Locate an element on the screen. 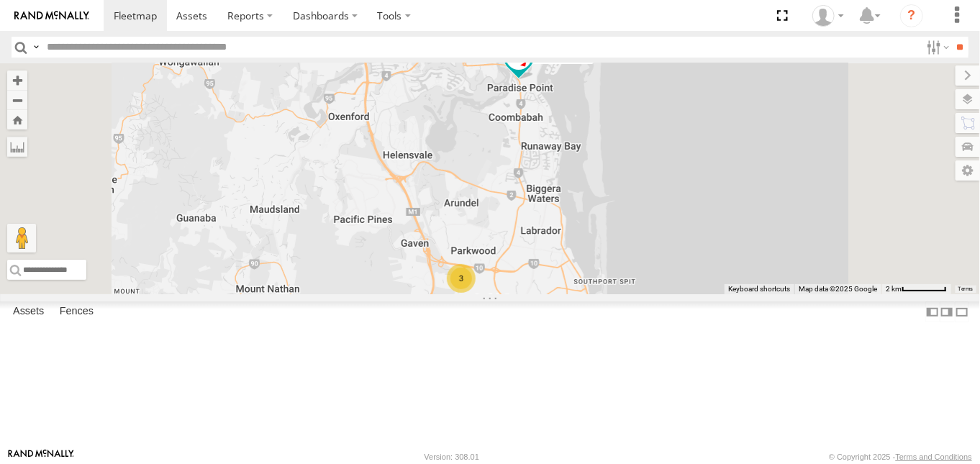 The image size is (980, 464). a: Terms and Conditions is located at coordinates (934, 456).